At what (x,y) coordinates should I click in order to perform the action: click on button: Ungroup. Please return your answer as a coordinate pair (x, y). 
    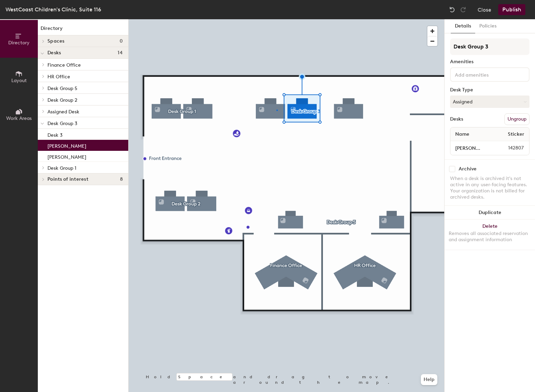
    Looking at the image, I should click on (517, 119).